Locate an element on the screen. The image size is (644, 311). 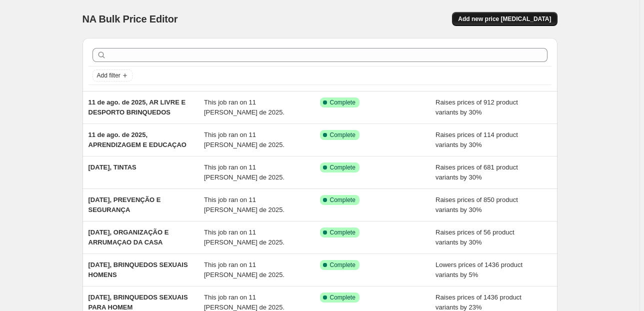
span: Add filter is located at coordinates (109, 75).